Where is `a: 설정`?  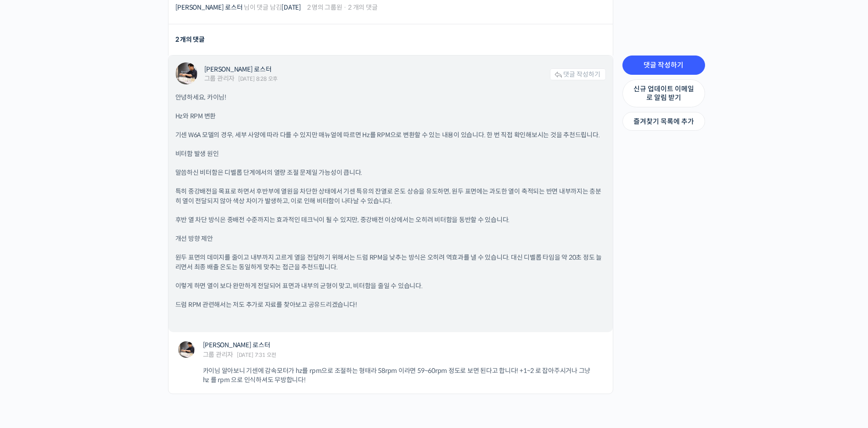
a: 설정 is located at coordinates (148, 302).